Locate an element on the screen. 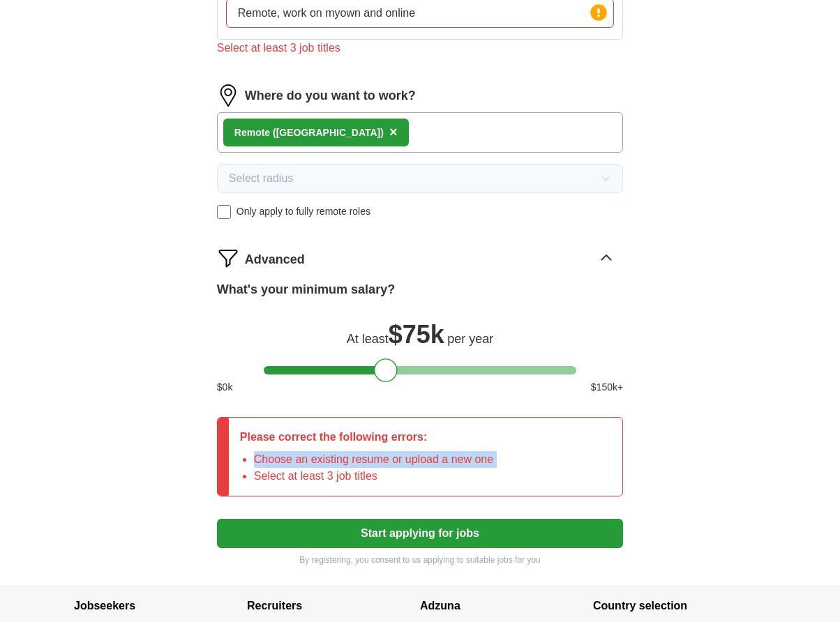 The height and width of the screenshot is (622, 840). span: Select radius is located at coordinates (261, 178).